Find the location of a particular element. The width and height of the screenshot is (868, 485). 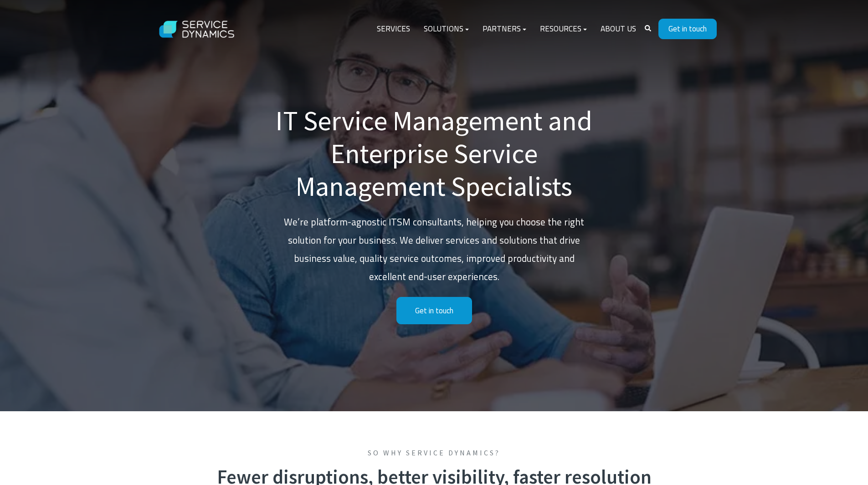

a: Services is located at coordinates (393, 29).